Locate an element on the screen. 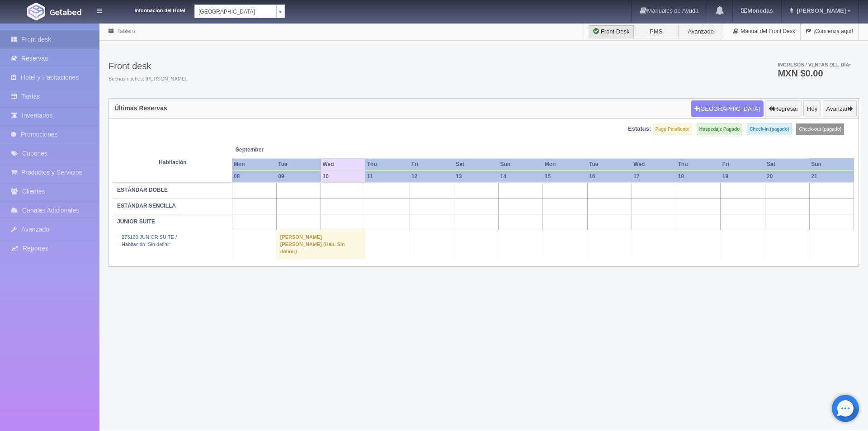 Image resolution: width=868 pixels, height=431 pixels. button: Regresar is located at coordinates (783, 109).